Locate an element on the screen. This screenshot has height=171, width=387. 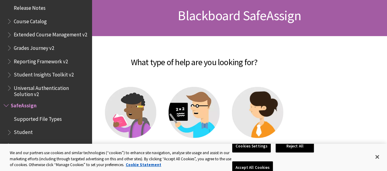
img: Administrator help is located at coordinates (257, 112).